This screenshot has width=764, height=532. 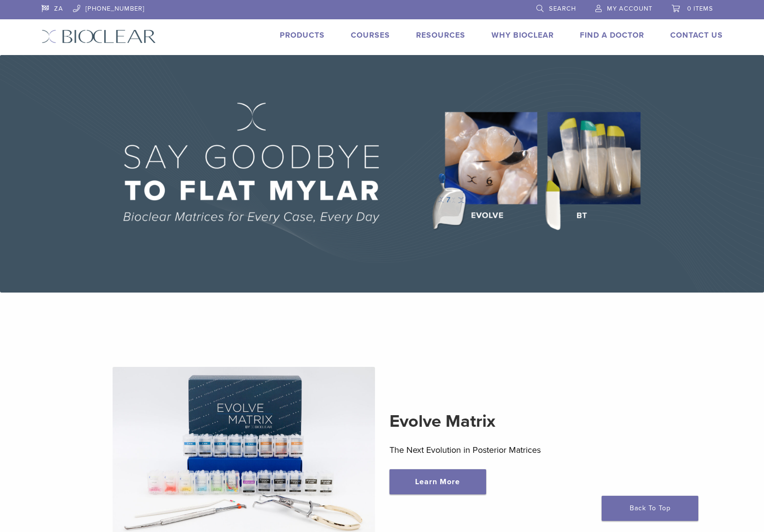 What do you see at coordinates (650, 509) in the screenshot?
I see `a: Back To Top` at bounding box center [650, 509].